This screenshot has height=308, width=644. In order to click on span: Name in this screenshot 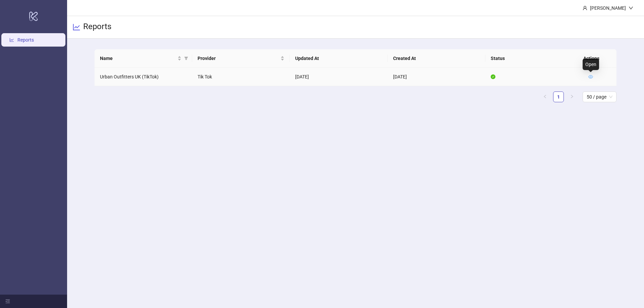, I will do `click(138, 58)`.